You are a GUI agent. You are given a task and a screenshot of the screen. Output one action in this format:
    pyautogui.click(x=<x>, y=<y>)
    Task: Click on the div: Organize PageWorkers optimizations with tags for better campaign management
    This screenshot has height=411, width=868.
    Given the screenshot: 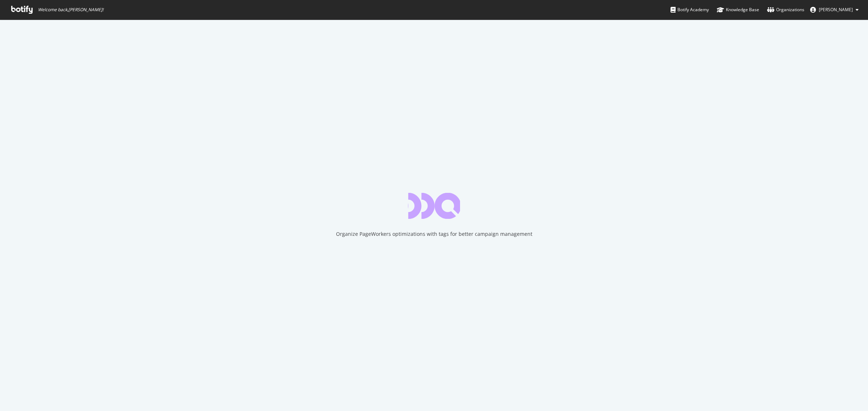 What is the action you would take?
    pyautogui.click(x=434, y=234)
    